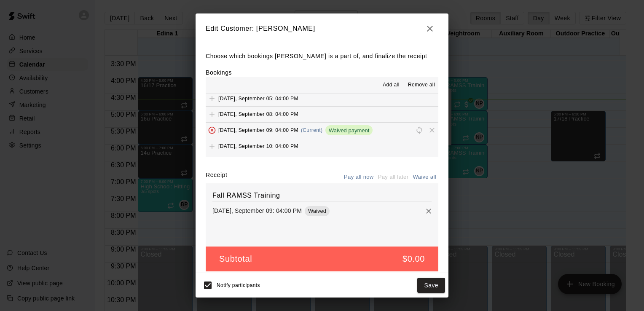 The height and width of the screenshot is (311, 644). Describe the element at coordinates (219, 72) in the screenshot. I see `label: Bookings` at that location.